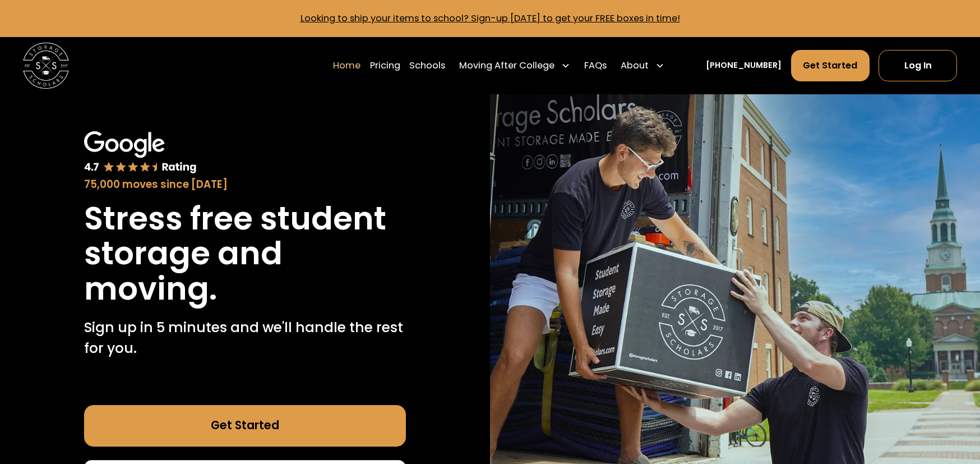 The height and width of the screenshot is (464, 980). I want to click on a: Pricing, so click(385, 66).